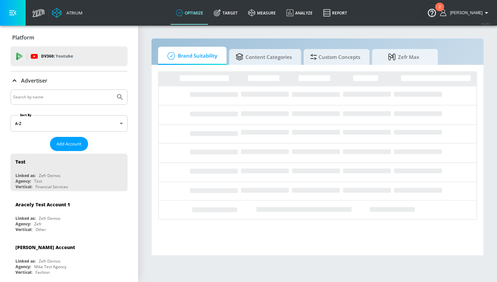 The width and height of the screenshot is (497, 282). What do you see at coordinates (432, 12) in the screenshot?
I see `button: Open Resource Center, 2 new notifications` at bounding box center [432, 12].